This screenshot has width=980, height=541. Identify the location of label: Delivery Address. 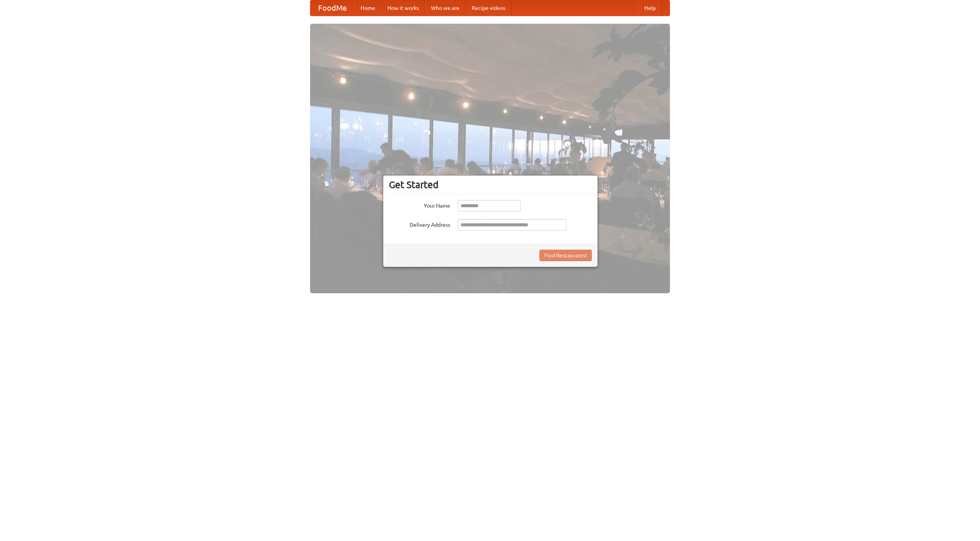
(419, 224).